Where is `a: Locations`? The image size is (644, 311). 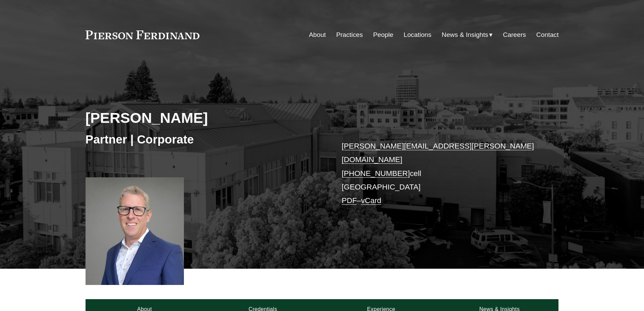
a: Locations is located at coordinates (417, 35).